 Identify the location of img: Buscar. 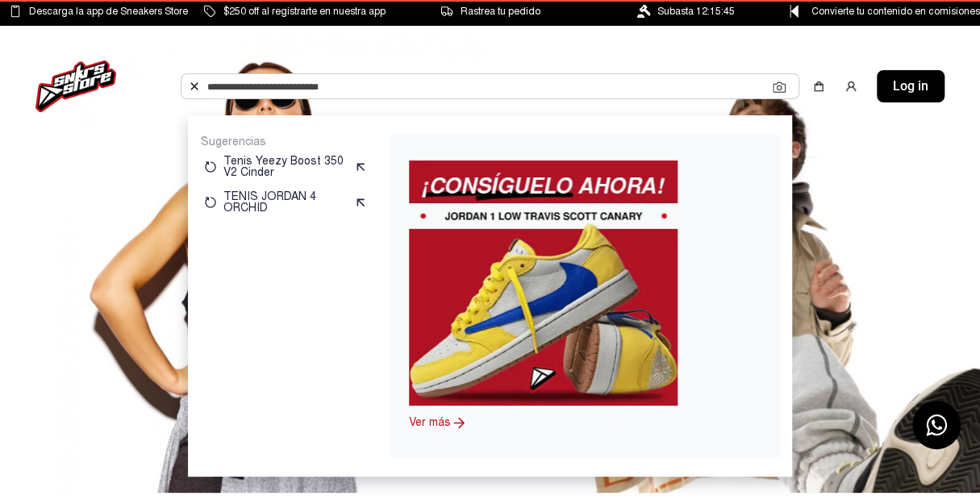
(194, 86).